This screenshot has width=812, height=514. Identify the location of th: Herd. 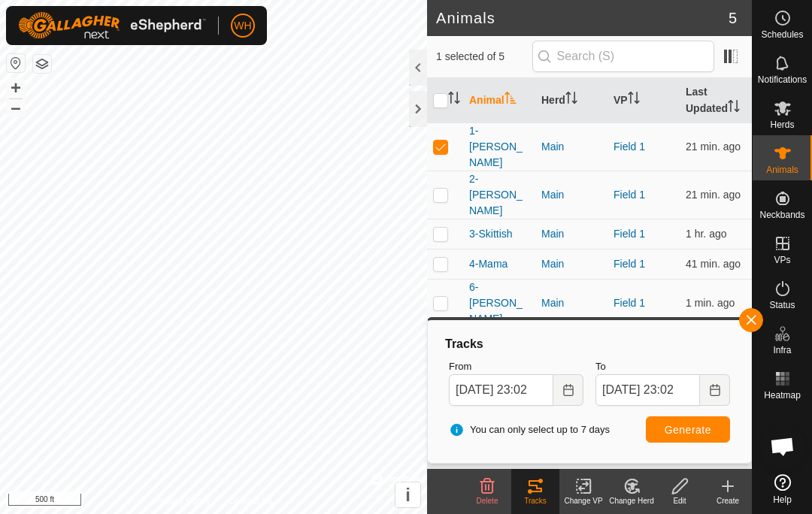
(571, 101).